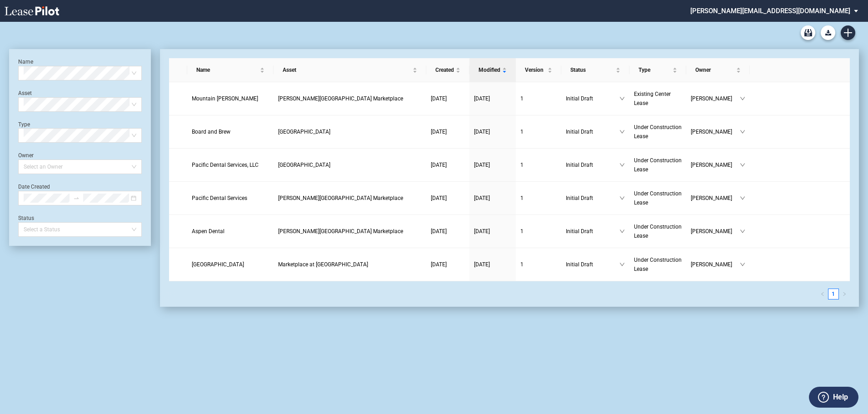  Describe the element at coordinates (26, 156) in the screenshot. I see `label: Owner` at that location.